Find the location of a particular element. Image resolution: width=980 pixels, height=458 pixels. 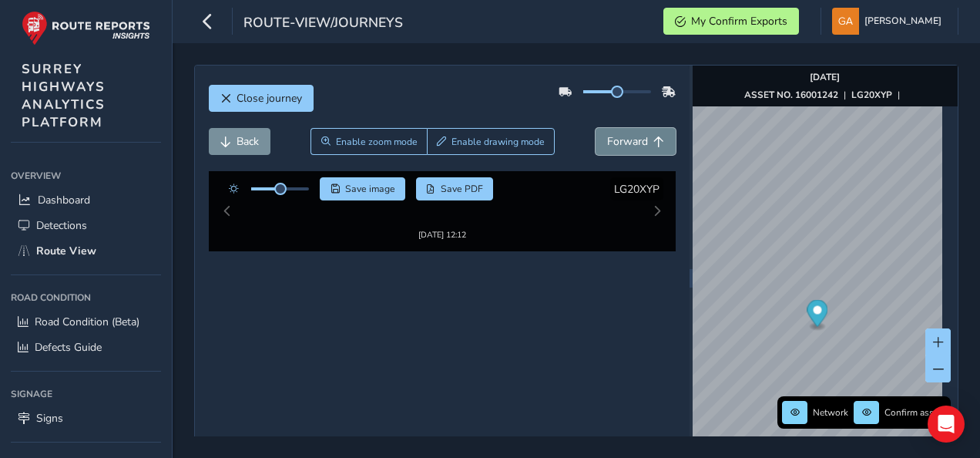

button: Save is located at coordinates (362, 188).